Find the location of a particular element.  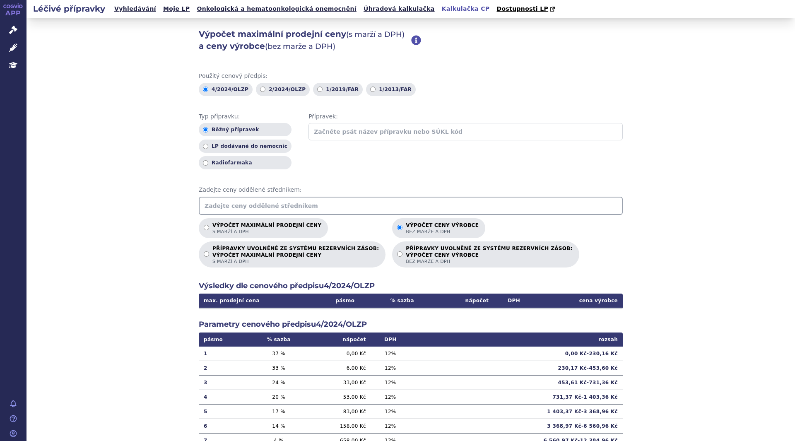

td: 20 % is located at coordinates (279, 396).